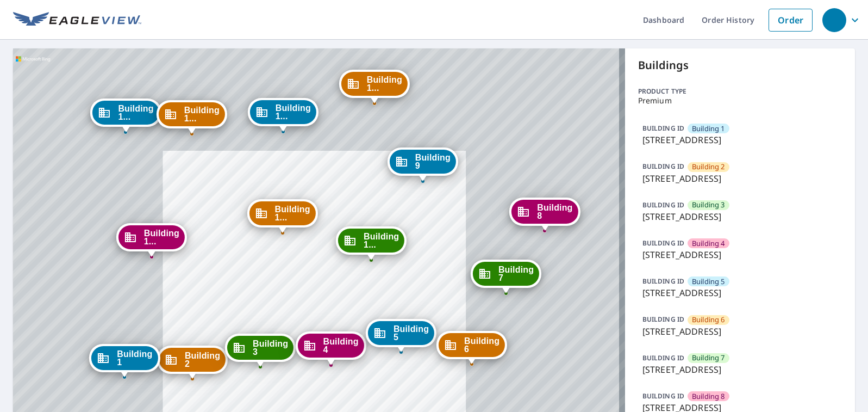  I want to click on div: Dropped pin, building Building 13, Commercial property, 1152 Chelsea Drive Lake Zurich, IL 60047, so click(283, 115).